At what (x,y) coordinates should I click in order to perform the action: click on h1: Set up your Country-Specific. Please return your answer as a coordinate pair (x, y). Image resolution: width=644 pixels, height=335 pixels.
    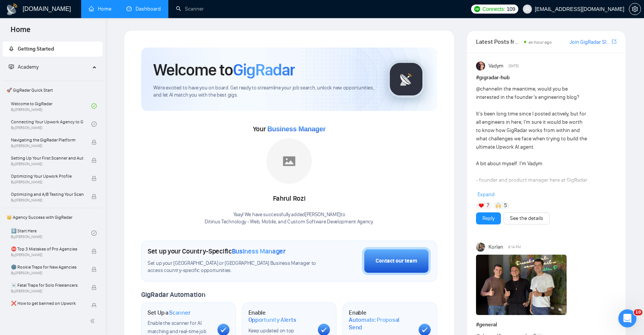
    Looking at the image, I should click on (217, 252).